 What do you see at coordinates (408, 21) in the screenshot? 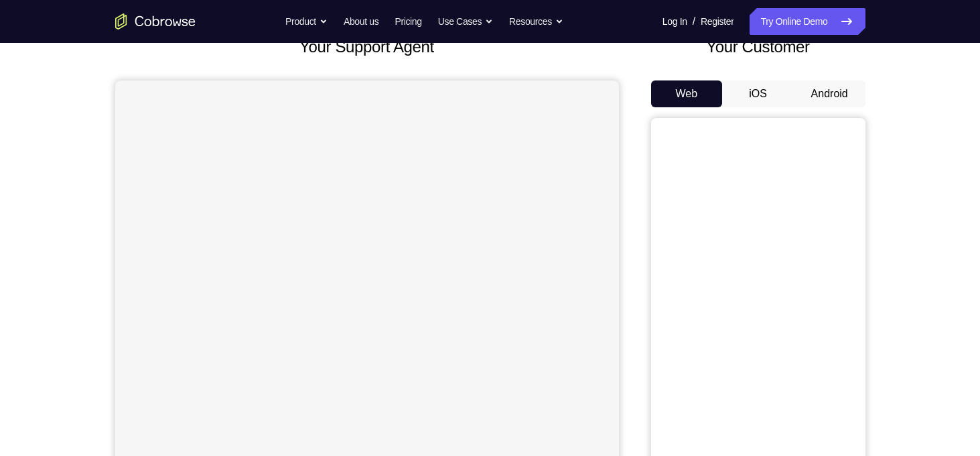
I see `a: Pricing` at bounding box center [408, 21].